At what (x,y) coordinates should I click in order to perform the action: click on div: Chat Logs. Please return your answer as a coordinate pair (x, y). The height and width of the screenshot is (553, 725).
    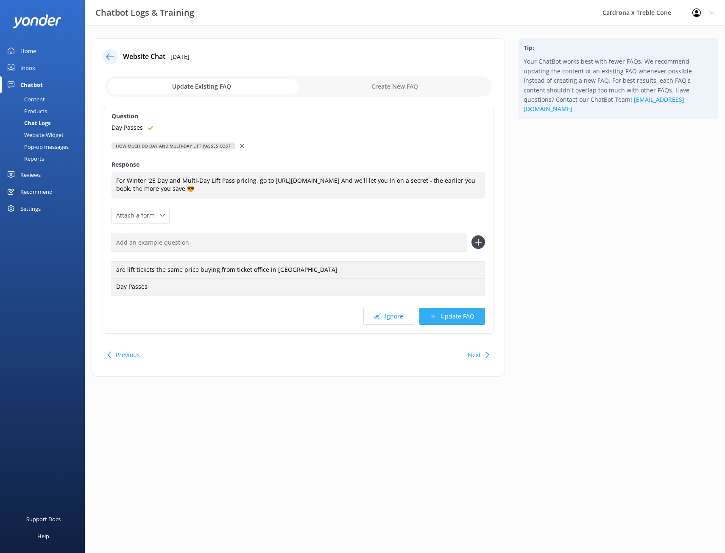
    Looking at the image, I should click on (28, 123).